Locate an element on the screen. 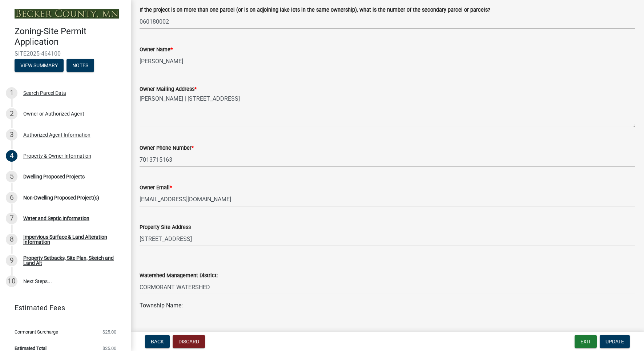 The height and width of the screenshot is (351, 644). wm-modal-confirm: Notes is located at coordinates (80, 66).